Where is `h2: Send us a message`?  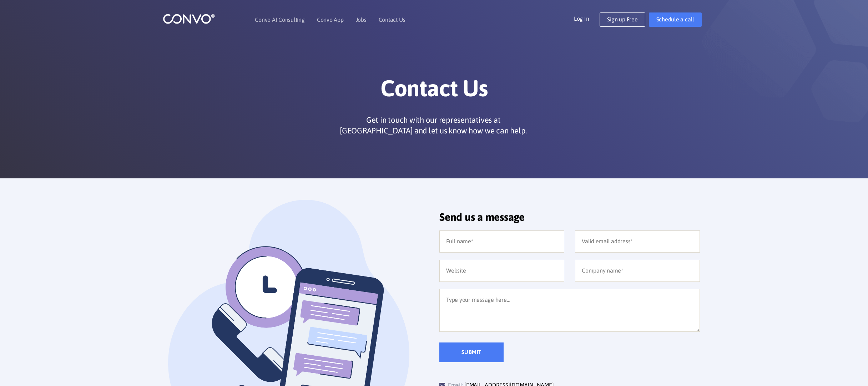 h2: Send us a message is located at coordinates (570, 220).